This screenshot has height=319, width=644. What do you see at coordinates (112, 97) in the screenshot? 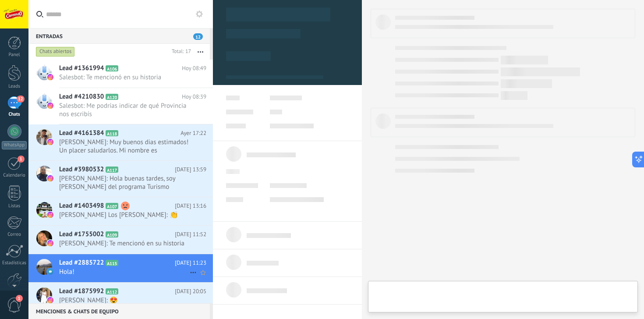
I see `span: A120` at bounding box center [112, 97].